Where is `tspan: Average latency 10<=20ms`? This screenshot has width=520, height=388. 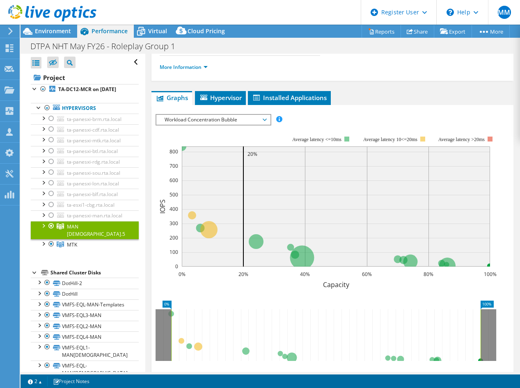 tspan: Average latency 10<=20ms is located at coordinates (390, 139).